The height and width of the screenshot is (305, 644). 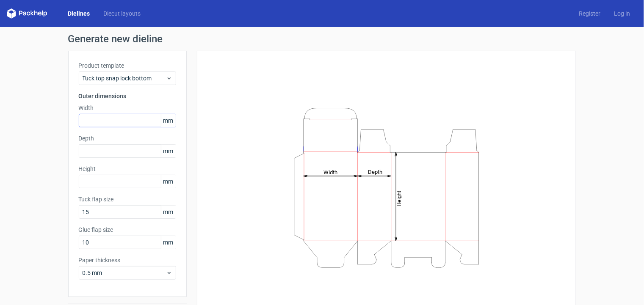 I want to click on tspan: Depth, so click(x=375, y=172).